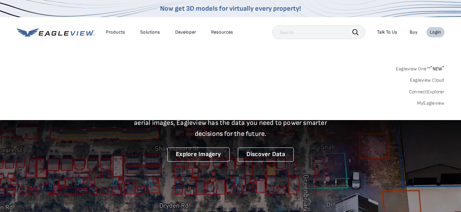  Describe the element at coordinates (319, 32) in the screenshot. I see `input: Search` at that location.